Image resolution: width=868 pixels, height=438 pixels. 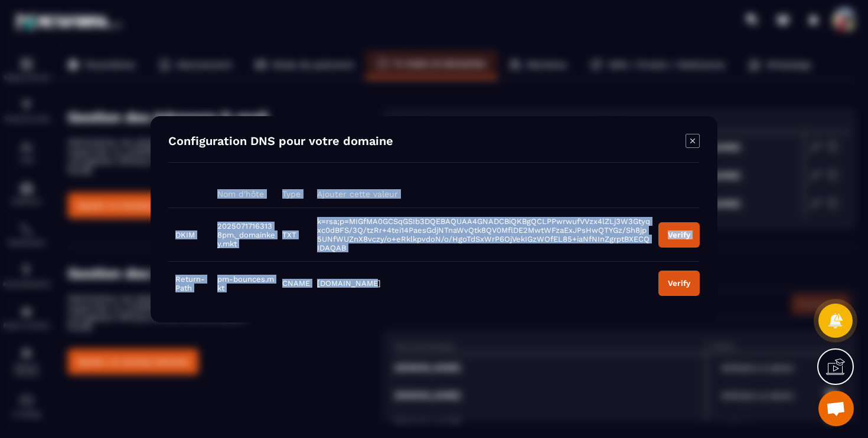 What do you see at coordinates (189, 283) in the screenshot?
I see `td: Return-Path` at bounding box center [189, 283].